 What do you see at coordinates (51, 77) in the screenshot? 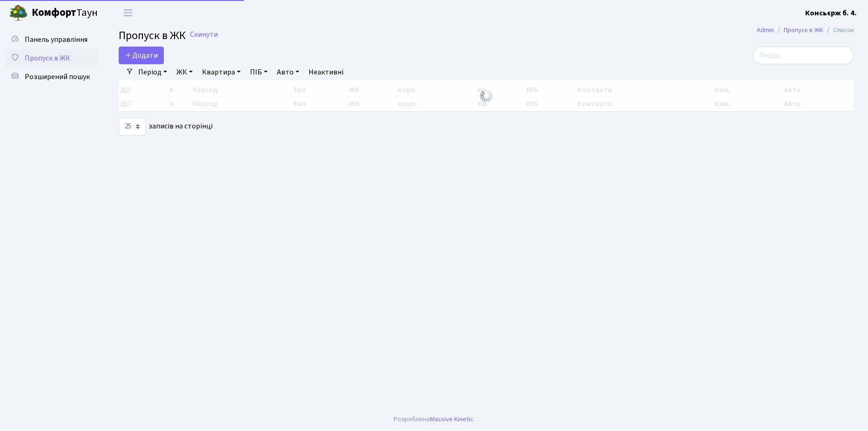
I see `a: Розширений пошук` at bounding box center [51, 77].